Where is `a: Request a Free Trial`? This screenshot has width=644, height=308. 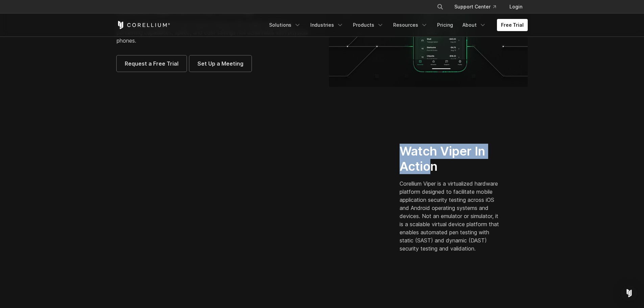
a: Request a Free Trial is located at coordinates (152, 63).